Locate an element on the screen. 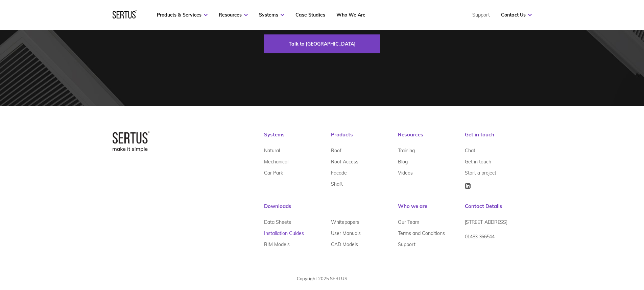 This screenshot has width=644, height=290. a: Installation Guides is located at coordinates (284, 233).